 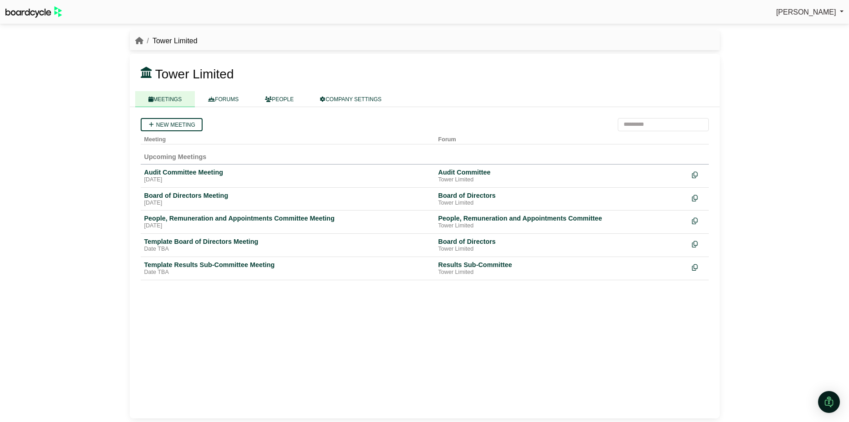 What do you see at coordinates (279, 99) in the screenshot?
I see `a: PEOPLE` at bounding box center [279, 99].